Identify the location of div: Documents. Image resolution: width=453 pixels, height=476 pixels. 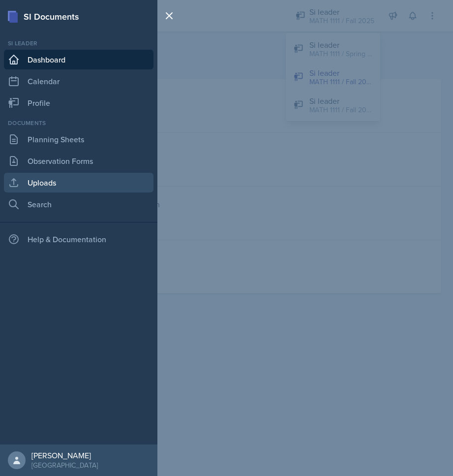
(79, 123).